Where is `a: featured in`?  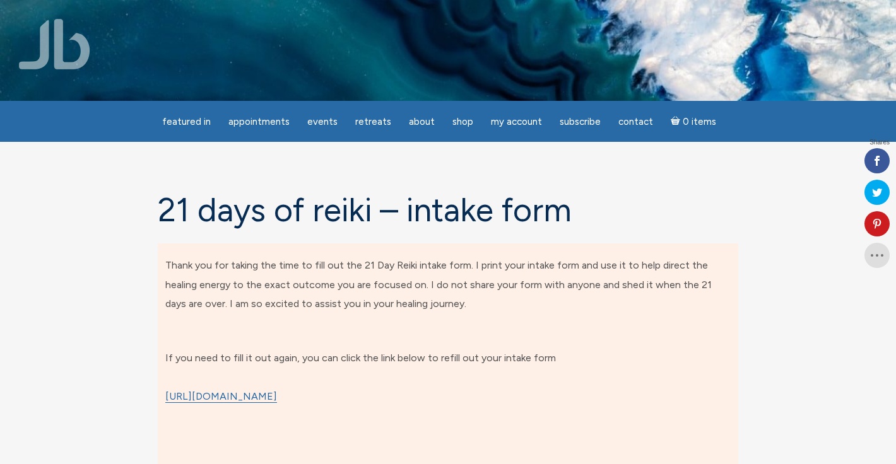
a: featured in is located at coordinates (186, 122).